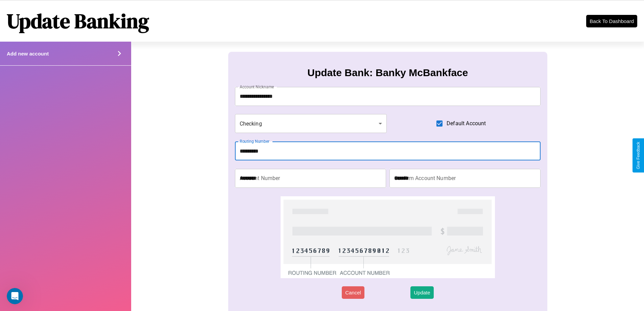  Describe the element at coordinates (387, 73) in the screenshot. I see `h3: Update Bank: Banky McBankface` at that location.